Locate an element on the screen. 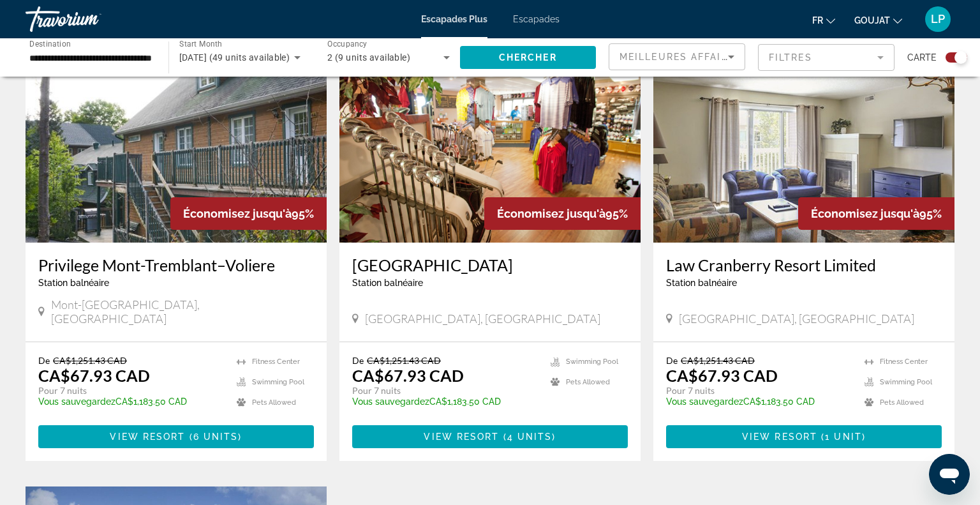 This screenshot has width=980, height=505. a: Escapades is located at coordinates (536, 19).